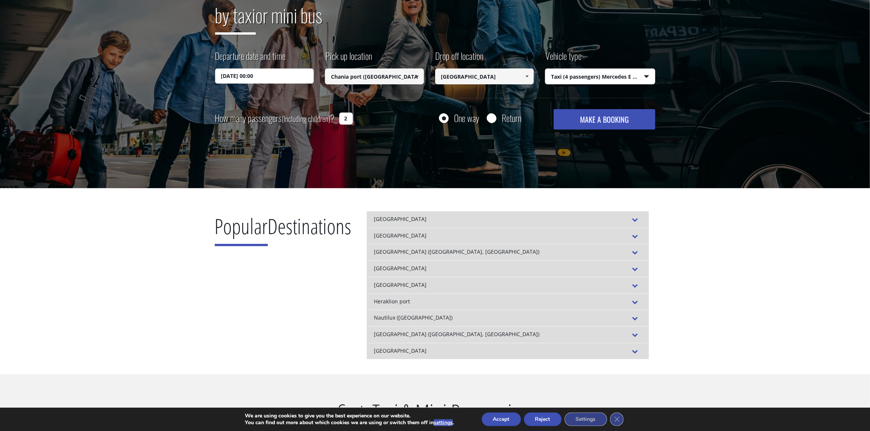 The width and height of the screenshot is (870, 431). I want to click on span: by taxi, so click(236, 18).